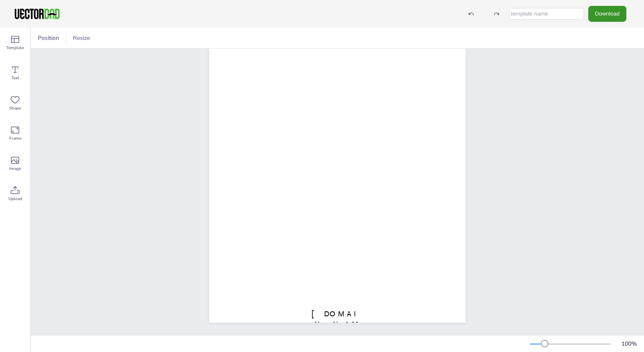 This screenshot has height=352, width=644. I want to click on span: Image, so click(16, 169).